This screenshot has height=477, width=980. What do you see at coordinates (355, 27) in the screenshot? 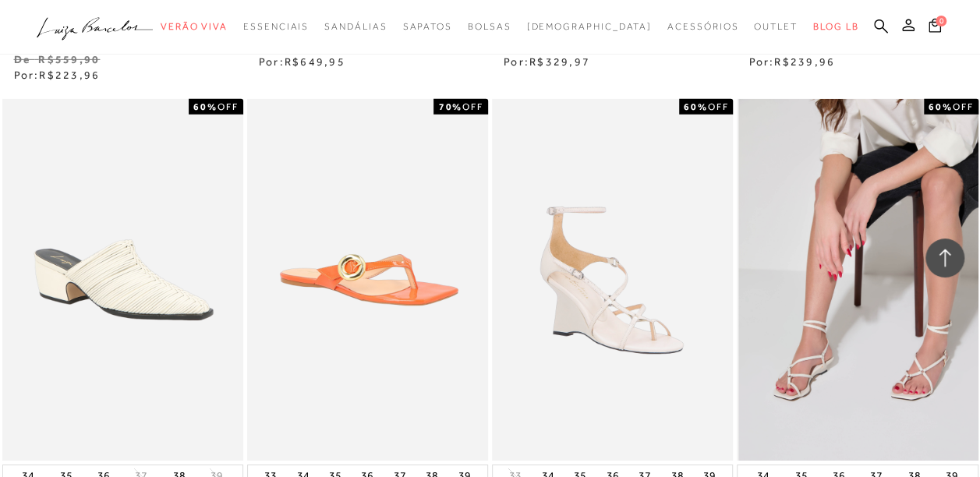
I see `span: Sandálias` at bounding box center [355, 27].